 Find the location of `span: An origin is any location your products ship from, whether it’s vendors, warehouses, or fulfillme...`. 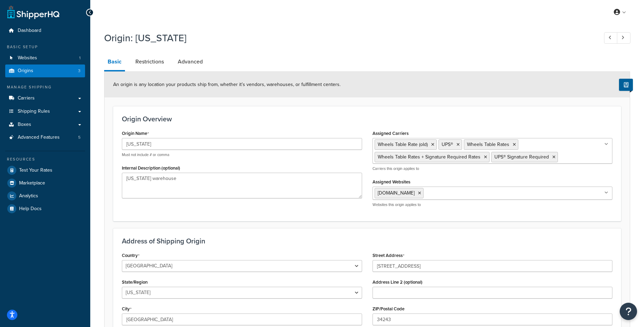

span: An origin is any location your products ship from, whether it’s vendors, warehouses, or fulfillme... is located at coordinates (226, 84).